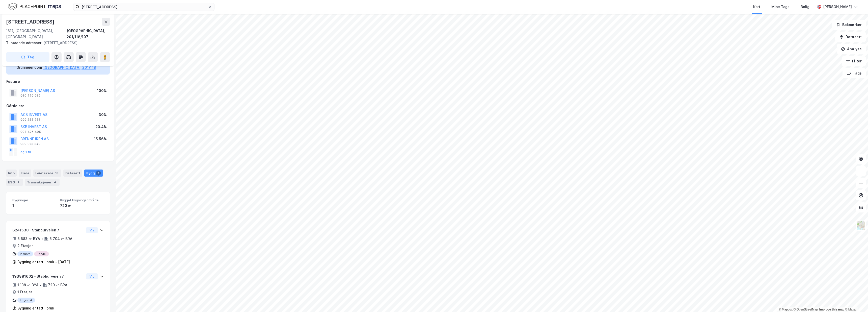 This screenshot has height=312, width=868. Describe the element at coordinates (850, 37) in the screenshot. I see `button: Datasett` at that location.